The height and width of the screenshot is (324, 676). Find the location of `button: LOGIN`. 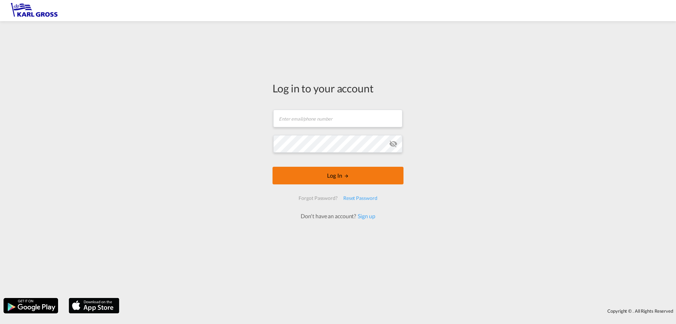

button: LOGIN is located at coordinates (338, 175).